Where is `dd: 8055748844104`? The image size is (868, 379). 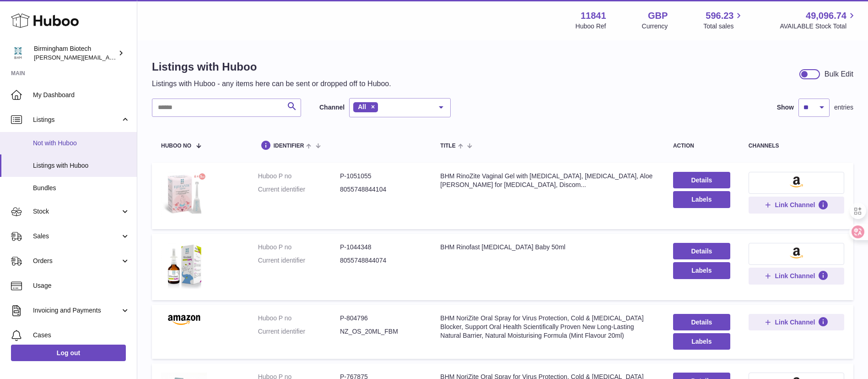
dd: 8055748844104 is located at coordinates (381, 189).